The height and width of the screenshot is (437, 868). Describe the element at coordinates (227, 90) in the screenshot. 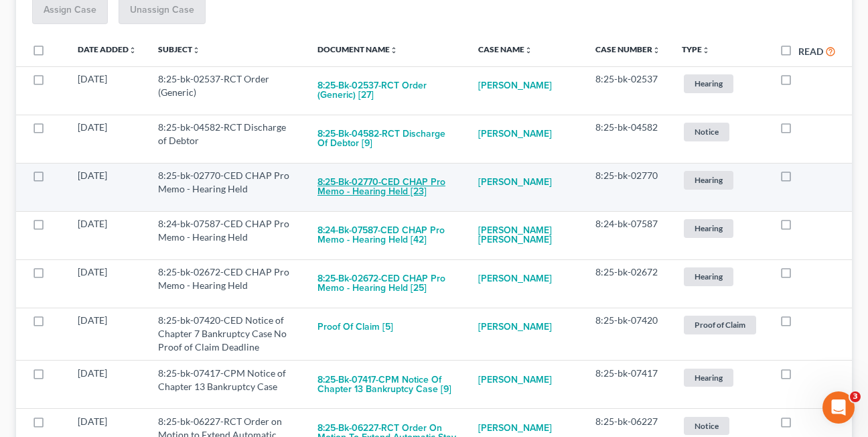

I see `td: 8:25-bk-02537-RCT Order (Generic)` at that location.